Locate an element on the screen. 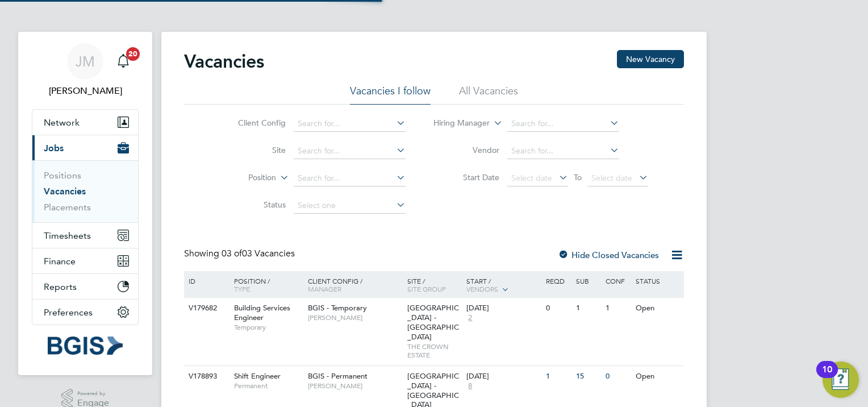 Image resolution: width=868 pixels, height=407 pixels. label: Hiring Manager is located at coordinates (457, 123).